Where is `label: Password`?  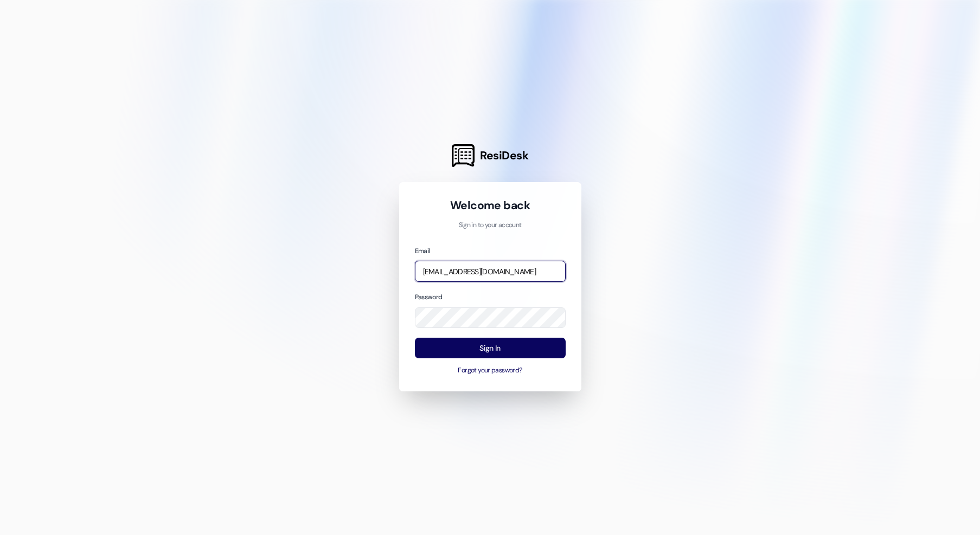 label: Password is located at coordinates (428, 297).